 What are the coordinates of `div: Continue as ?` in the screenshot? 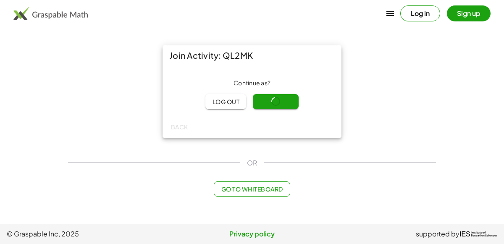 It's located at (252, 83).